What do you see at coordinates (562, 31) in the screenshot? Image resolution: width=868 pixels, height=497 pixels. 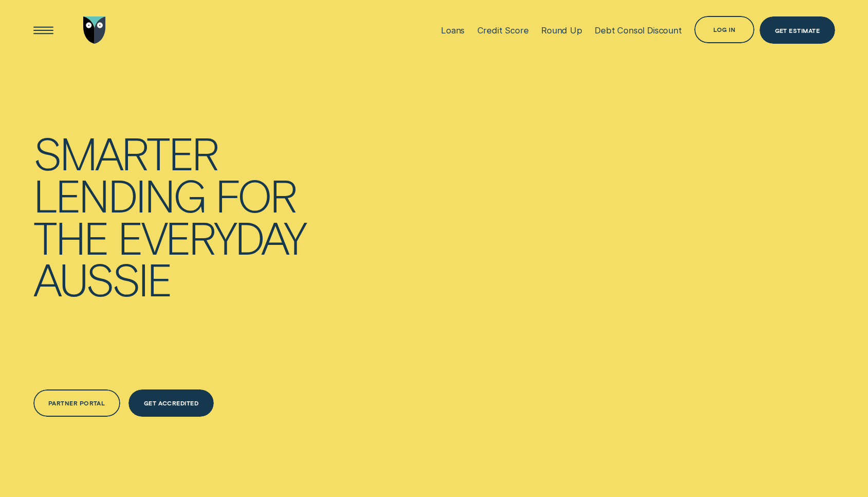 I see `div: Round Up` at bounding box center [562, 31].